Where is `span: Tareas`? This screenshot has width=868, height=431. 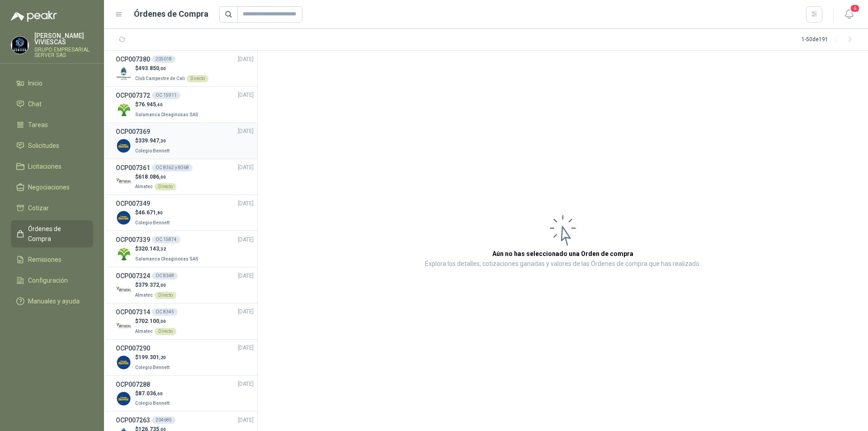 span: Tareas is located at coordinates (38, 125).